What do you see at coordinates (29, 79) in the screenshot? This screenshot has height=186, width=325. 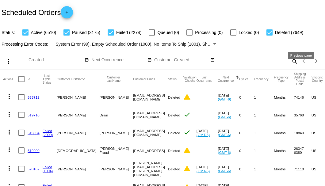 I see `button: Change sorting for Id` at bounding box center [29, 79].